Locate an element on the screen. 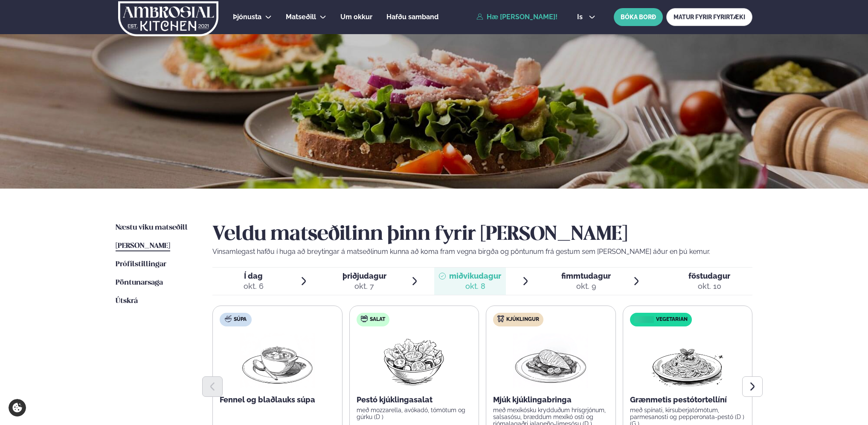 The height and width of the screenshot is (425, 868). img: Salad.png is located at coordinates (414, 361).